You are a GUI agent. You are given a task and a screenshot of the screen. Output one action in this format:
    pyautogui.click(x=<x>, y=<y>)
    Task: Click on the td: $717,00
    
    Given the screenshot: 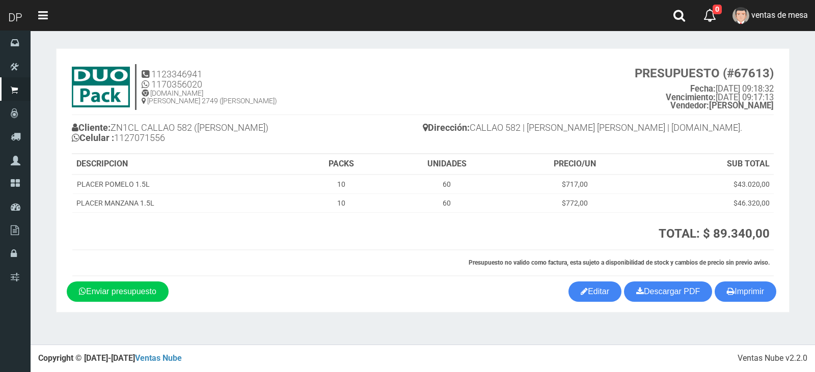 What is the action you would take?
    pyautogui.click(x=575, y=184)
    